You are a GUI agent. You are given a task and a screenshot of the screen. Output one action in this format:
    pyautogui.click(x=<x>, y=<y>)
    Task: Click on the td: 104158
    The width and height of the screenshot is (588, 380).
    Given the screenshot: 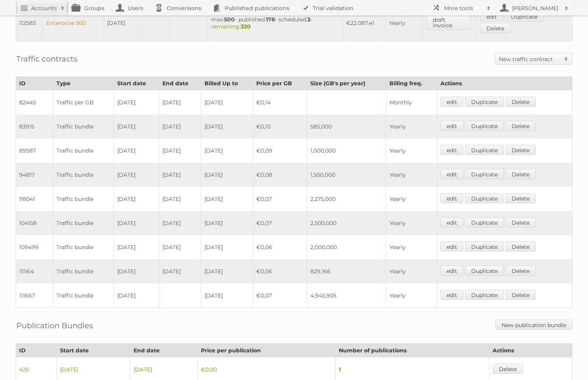 What is the action you would take?
    pyautogui.click(x=35, y=223)
    